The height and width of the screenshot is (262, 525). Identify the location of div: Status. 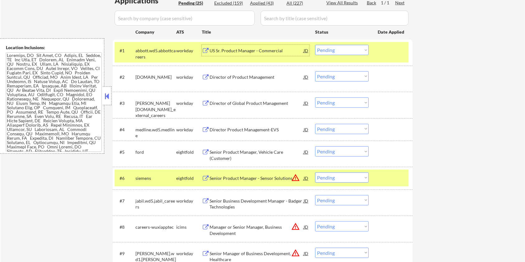
(342, 32).